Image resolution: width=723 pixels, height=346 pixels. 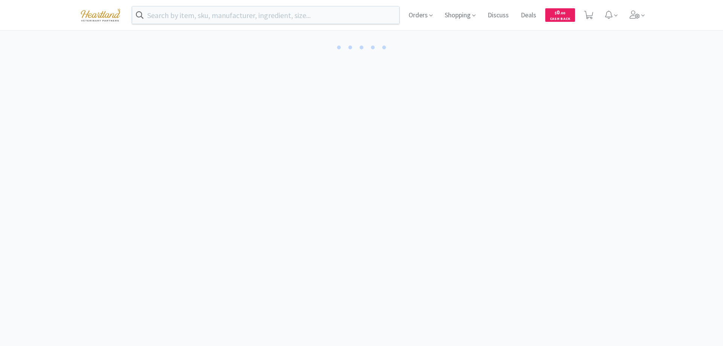 What do you see at coordinates (560, 19) in the screenshot?
I see `span: Cash Back` at bounding box center [560, 19].